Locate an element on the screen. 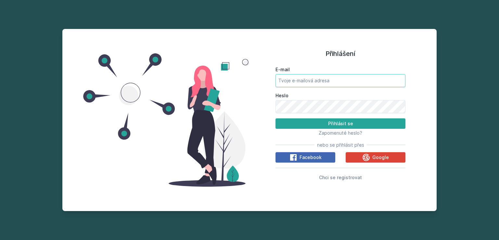 The height and width of the screenshot is (240, 499). button: Facebook is located at coordinates (305, 157).